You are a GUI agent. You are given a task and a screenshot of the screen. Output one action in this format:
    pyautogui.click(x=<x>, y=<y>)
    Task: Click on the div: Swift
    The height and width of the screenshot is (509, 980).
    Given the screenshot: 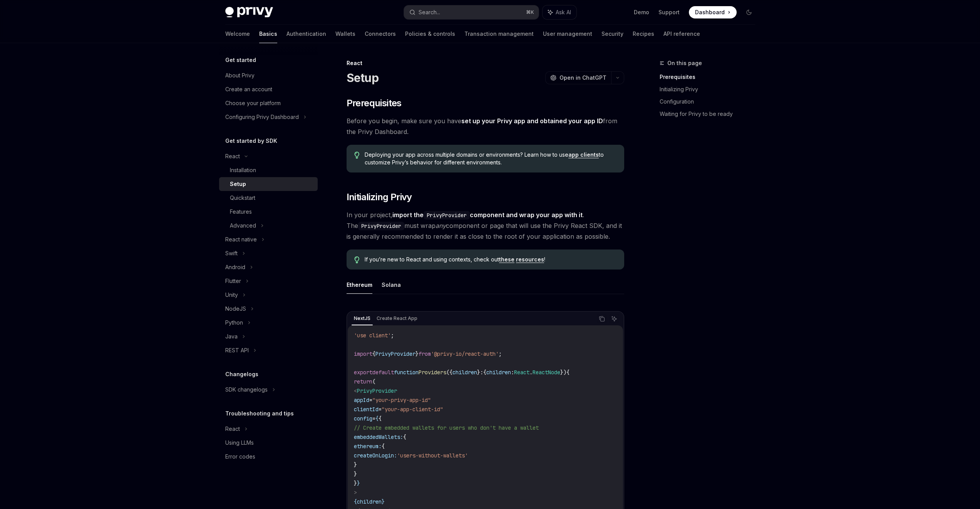 What is the action you would take?
    pyautogui.click(x=232, y=254)
    